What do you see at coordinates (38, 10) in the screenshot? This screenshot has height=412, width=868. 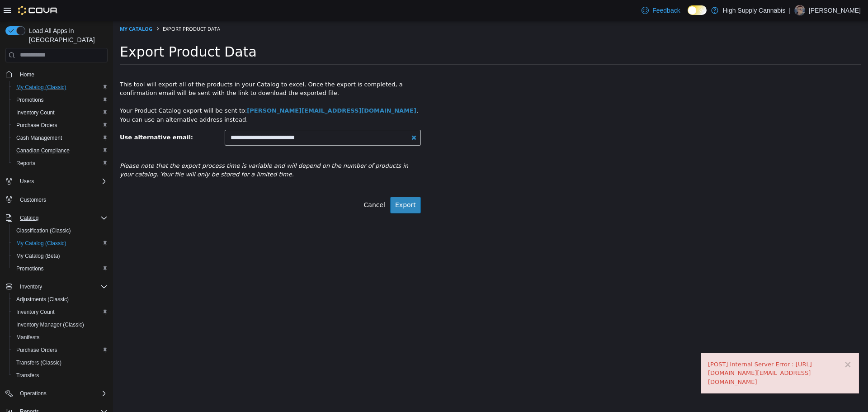 I see `img: Cova` at bounding box center [38, 10].